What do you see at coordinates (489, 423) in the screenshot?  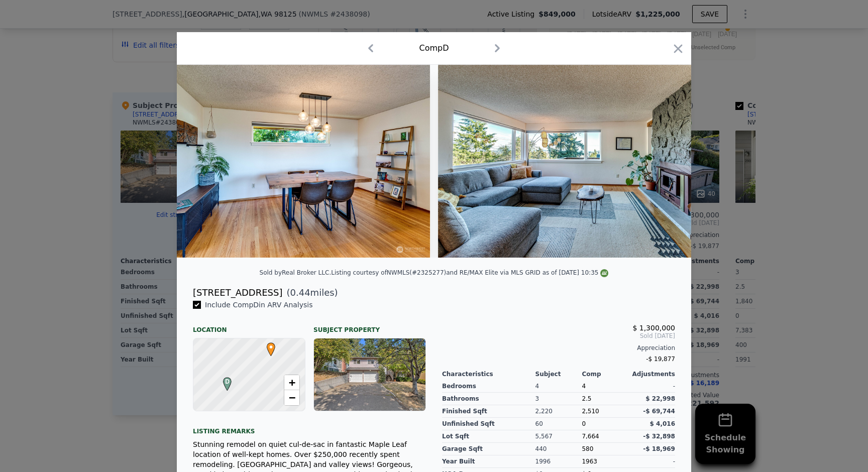 I see `div: Unfinished Sqft` at bounding box center [489, 423].